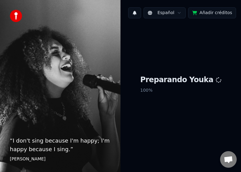  I want to click on a: Chat abierto, so click(228, 160).